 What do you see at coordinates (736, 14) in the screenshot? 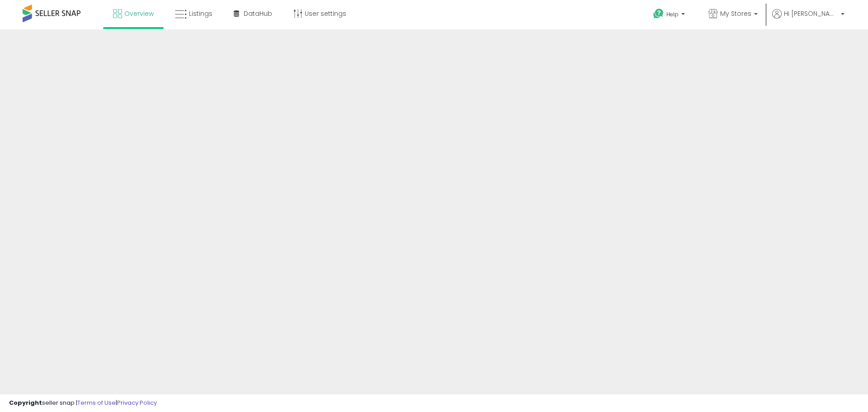
I see `span: My Stores` at bounding box center [736, 14].